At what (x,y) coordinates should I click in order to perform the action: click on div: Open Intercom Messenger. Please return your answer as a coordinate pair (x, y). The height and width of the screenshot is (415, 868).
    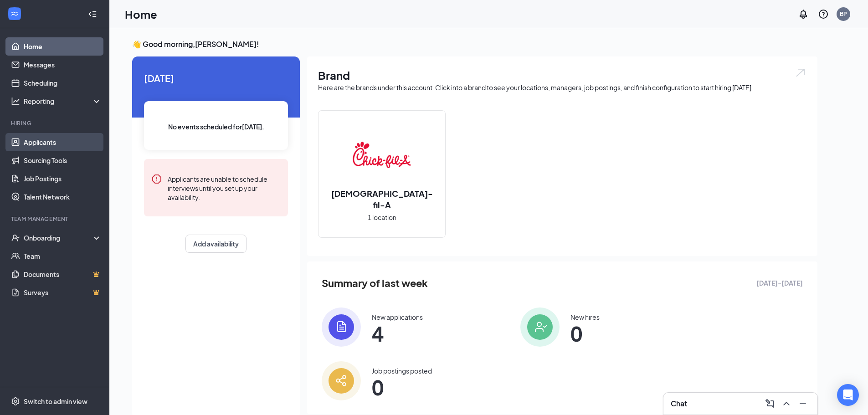
    Looking at the image, I should click on (848, 395).